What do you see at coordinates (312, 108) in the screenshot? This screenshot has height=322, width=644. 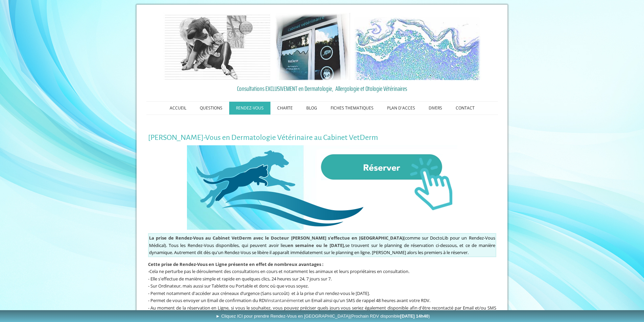 I see `a: BLOG` at bounding box center [312, 108].